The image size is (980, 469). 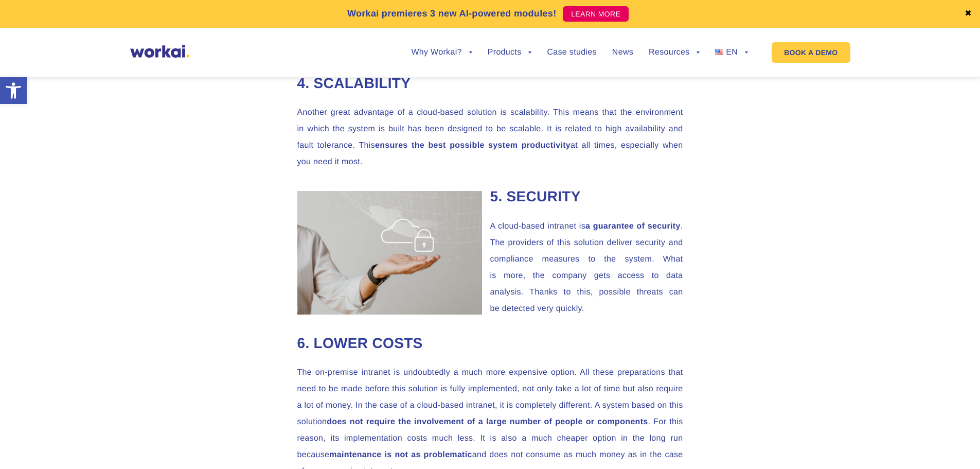 What do you see at coordinates (596, 14) in the screenshot?
I see `a: LEARN MORE` at bounding box center [596, 14].